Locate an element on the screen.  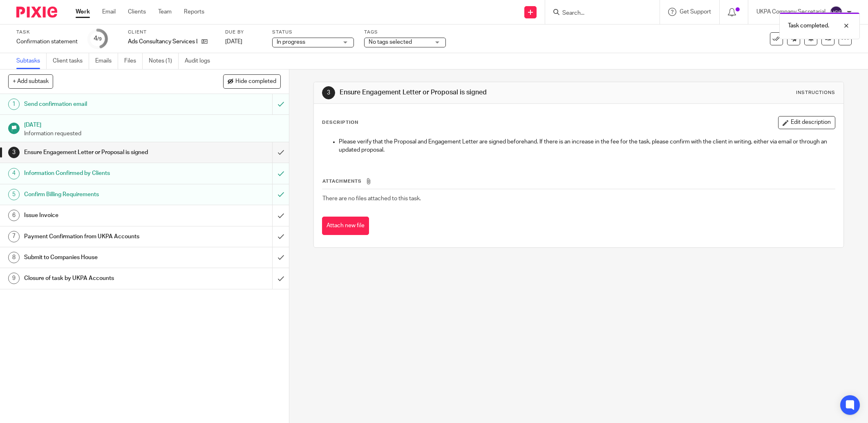
a: Reports is located at coordinates (194, 12).